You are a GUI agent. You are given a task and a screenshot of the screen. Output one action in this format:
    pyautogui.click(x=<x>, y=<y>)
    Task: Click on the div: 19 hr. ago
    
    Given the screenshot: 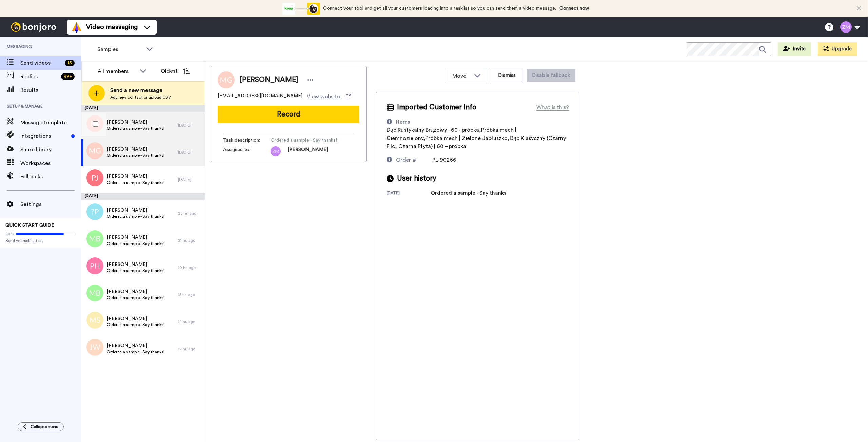 What is the action you would take?
    pyautogui.click(x=190, y=268)
    